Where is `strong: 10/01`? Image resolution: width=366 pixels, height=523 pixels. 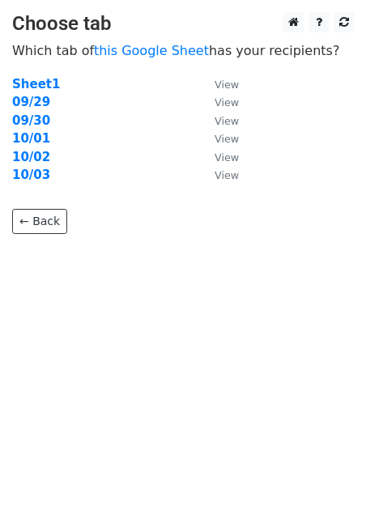 strong: 10/01 is located at coordinates (31, 138).